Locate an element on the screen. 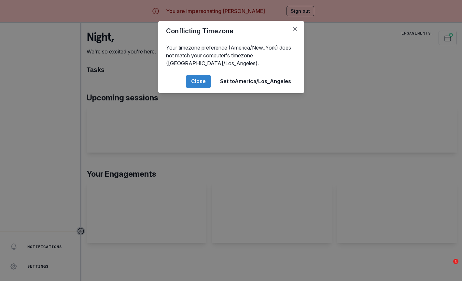 This screenshot has height=281, width=462. header: Conflicting Timezone is located at coordinates (231, 31).